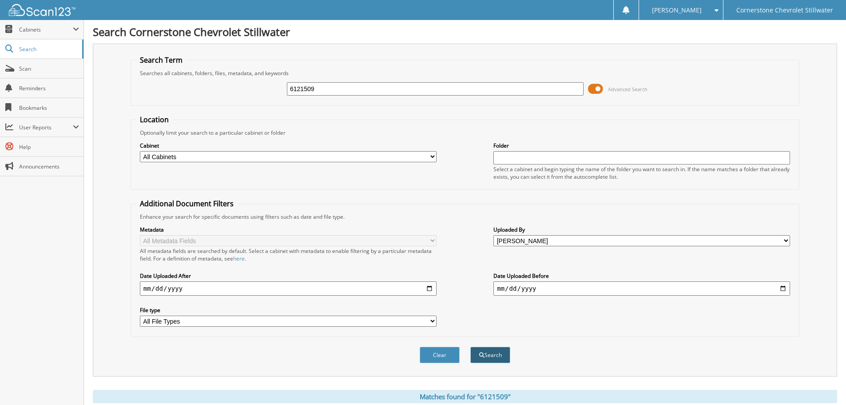  Describe the element at coordinates (49, 166) in the screenshot. I see `span: Announcements` at that location.